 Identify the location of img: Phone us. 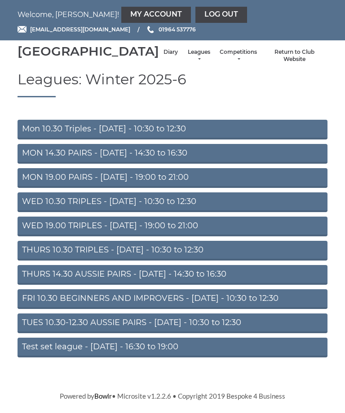
(150, 30).